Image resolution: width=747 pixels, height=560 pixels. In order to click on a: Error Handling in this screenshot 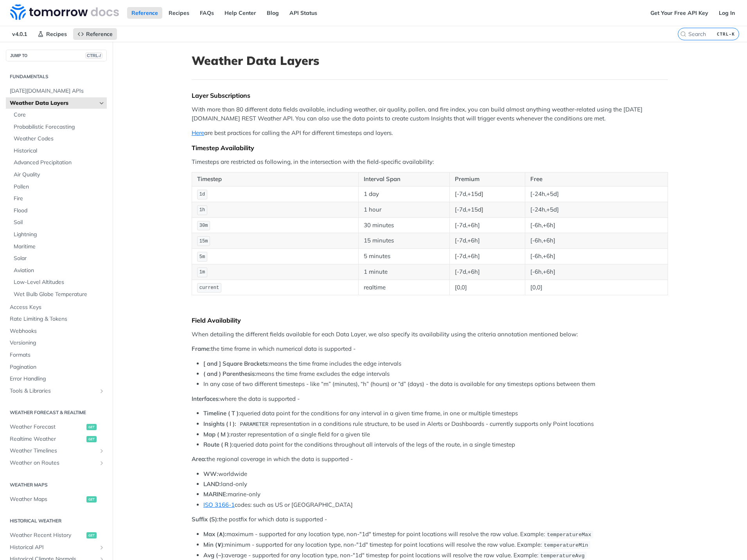, I will do `click(56, 379)`.